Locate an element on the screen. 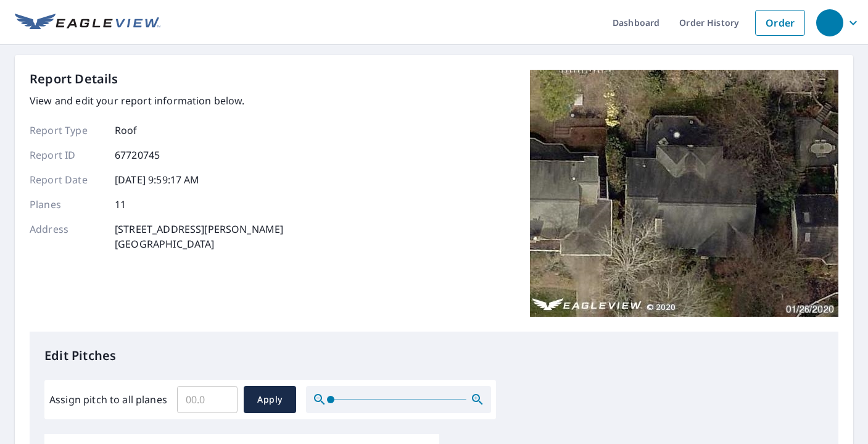 The image size is (868, 444). img: EV Logo is located at coordinates (88, 23).